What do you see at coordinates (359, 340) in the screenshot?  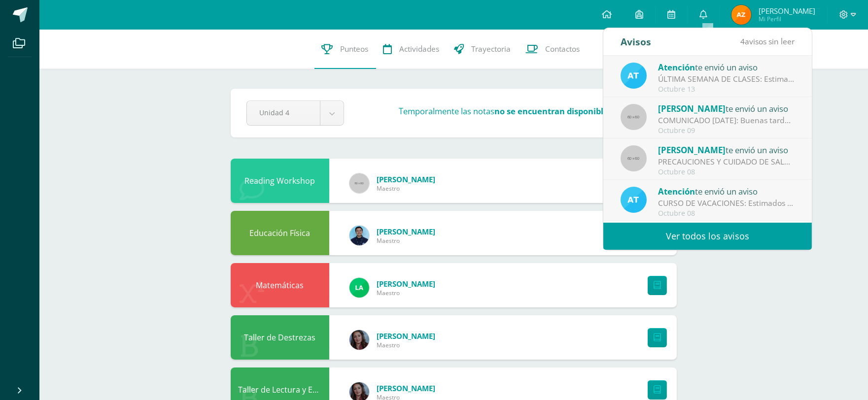 I see `img: ddb8870b56fda45cd04090e7e220d5c7.png` at bounding box center [359, 340].